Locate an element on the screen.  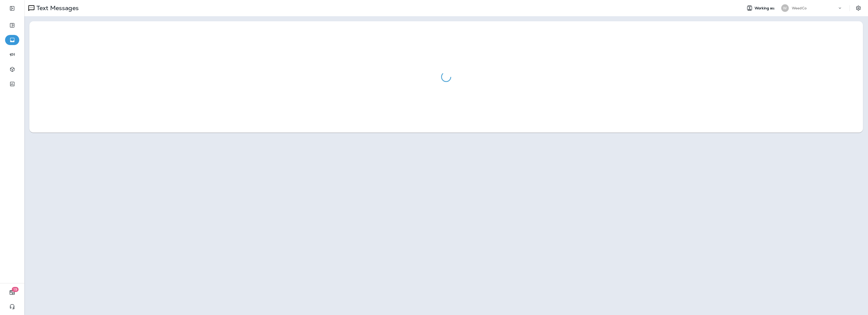
span: Working as: is located at coordinates (765, 8).